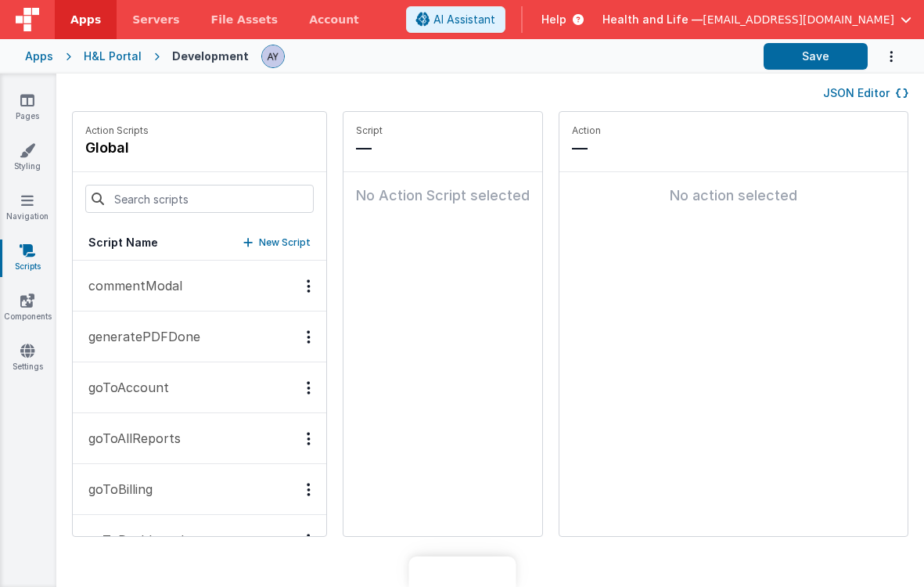 Image resolution: width=924 pixels, height=587 pixels. What do you see at coordinates (652, 19) in the screenshot?
I see `span: Health and Life —` at bounding box center [652, 19].